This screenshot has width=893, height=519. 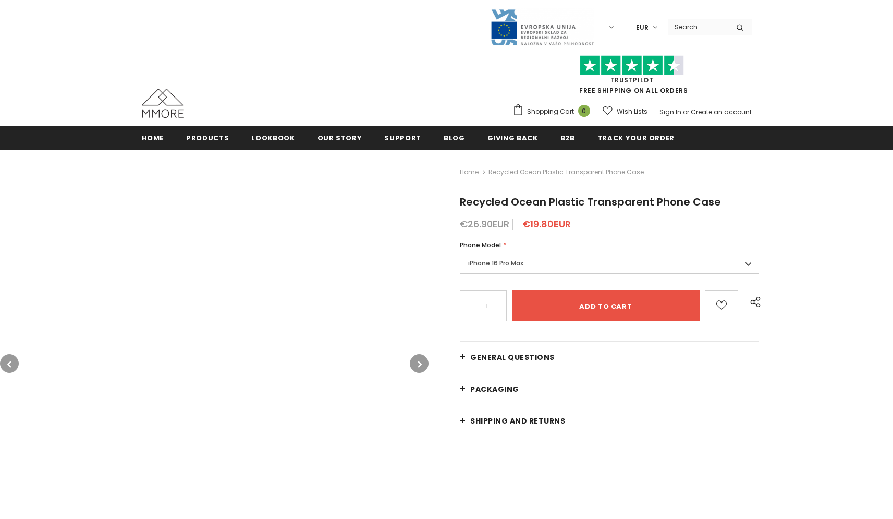 I want to click on label: iPhone 16 Pro Max, so click(x=609, y=263).